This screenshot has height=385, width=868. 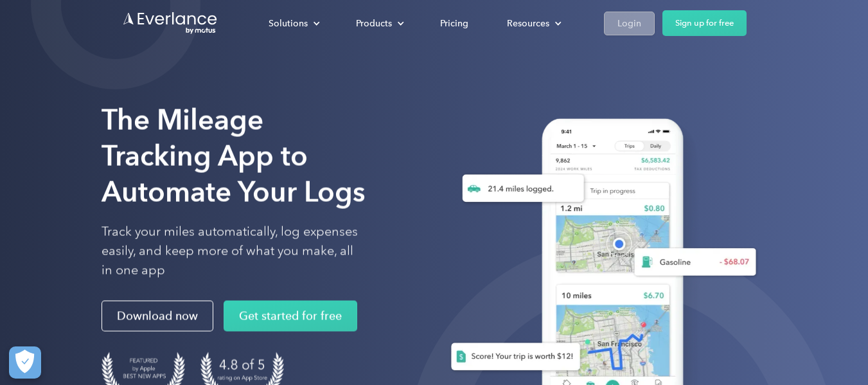 What do you see at coordinates (234, 156) in the screenshot?
I see `strong: The Mileage Tracking App to Automate Your Logs` at bounding box center [234, 156].